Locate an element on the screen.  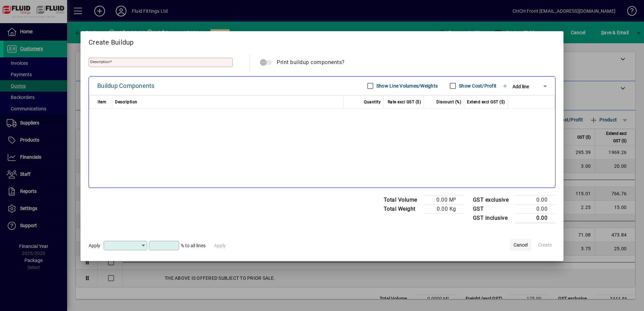
h2: Create Buildup is located at coordinates (322, 41).